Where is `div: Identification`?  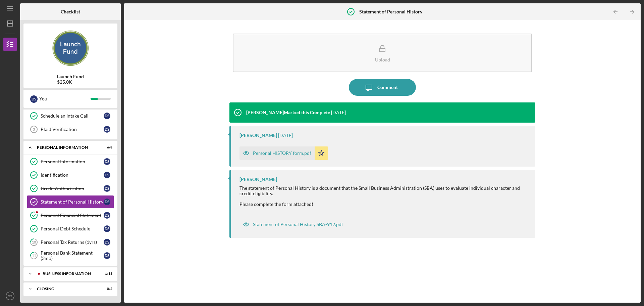 div: Identification is located at coordinates (72, 175).